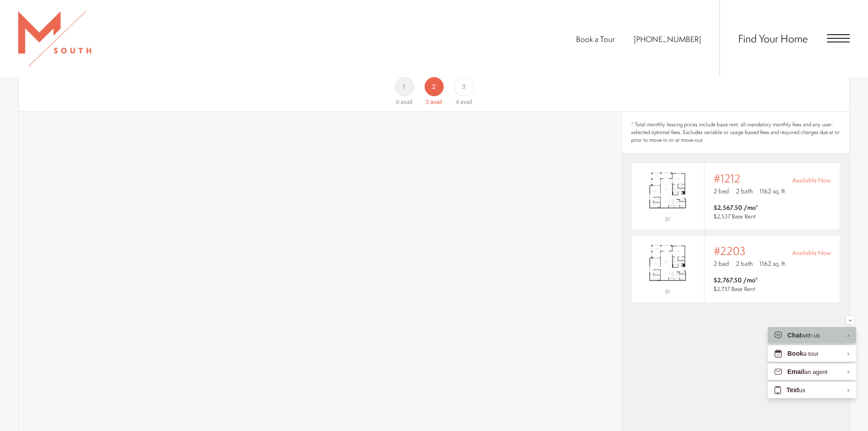 The height and width of the screenshot is (431, 868). I want to click on a: Floor 3, so click(463, 86).